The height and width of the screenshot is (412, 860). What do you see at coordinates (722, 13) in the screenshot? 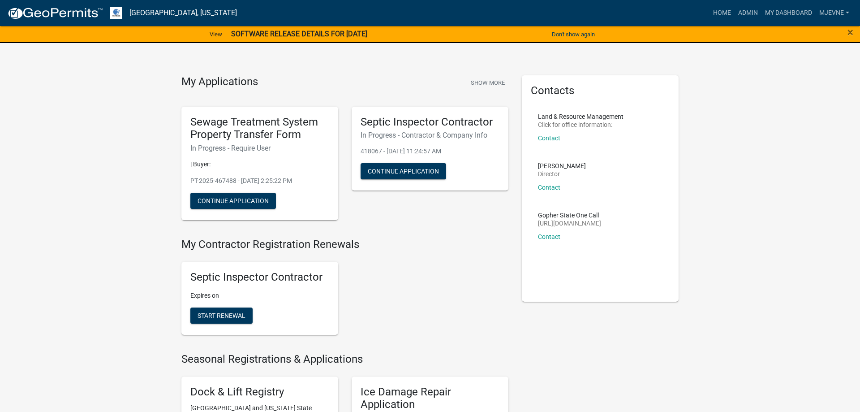
I see `a: Home` at bounding box center [722, 13].